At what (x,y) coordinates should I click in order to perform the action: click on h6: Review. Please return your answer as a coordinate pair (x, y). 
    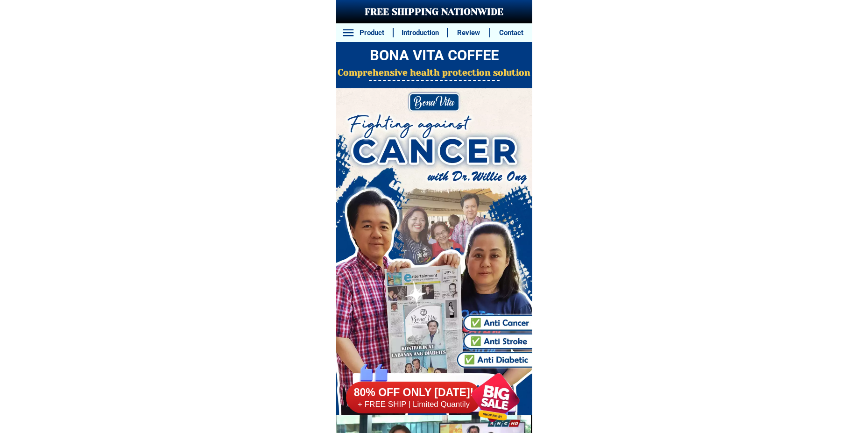
    Looking at the image, I should click on (469, 32).